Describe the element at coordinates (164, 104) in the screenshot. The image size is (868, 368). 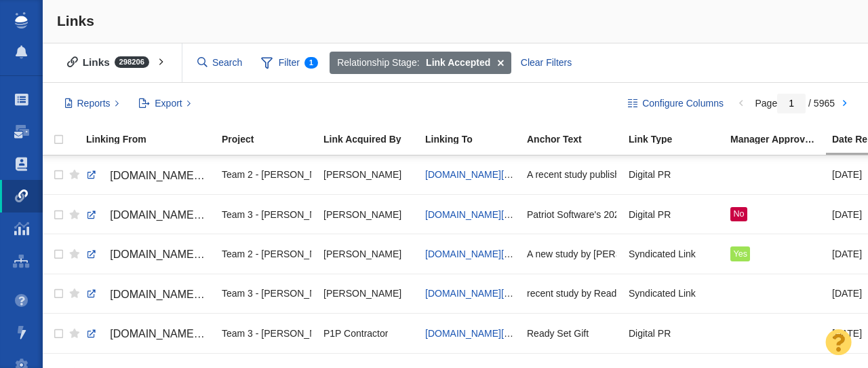
I see `button: Export` at that location.